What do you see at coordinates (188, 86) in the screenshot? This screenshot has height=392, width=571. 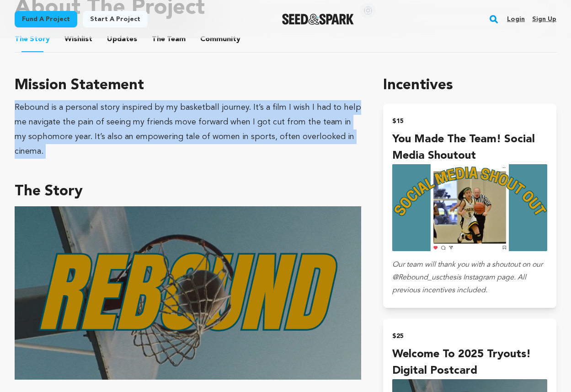 I see `h3: Mission Statement` at bounding box center [188, 86].